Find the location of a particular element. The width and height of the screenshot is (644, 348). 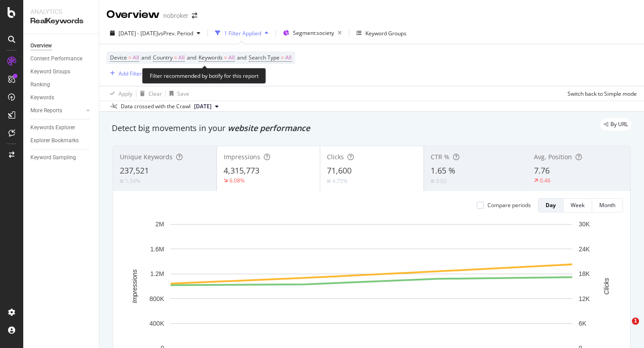

div: Data crossed with the Crawl is located at coordinates (155, 107).